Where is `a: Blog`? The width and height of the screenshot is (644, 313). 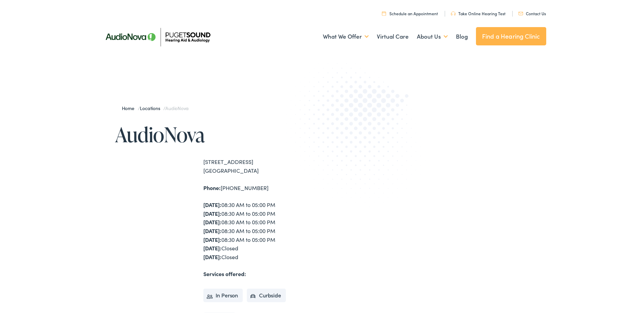
a: Blog is located at coordinates (462, 37).